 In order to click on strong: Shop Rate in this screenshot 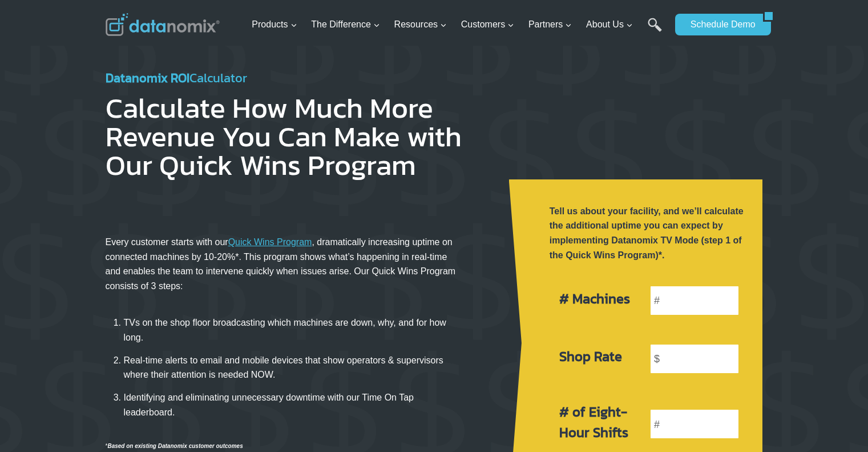, I will do `click(591, 356)`.